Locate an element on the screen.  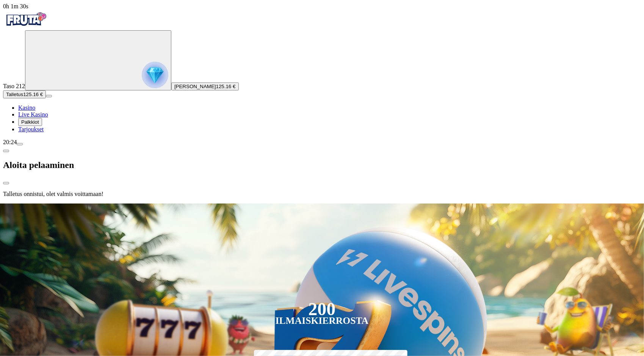
h2: Aloita pelaaminen is located at coordinates (322, 165).